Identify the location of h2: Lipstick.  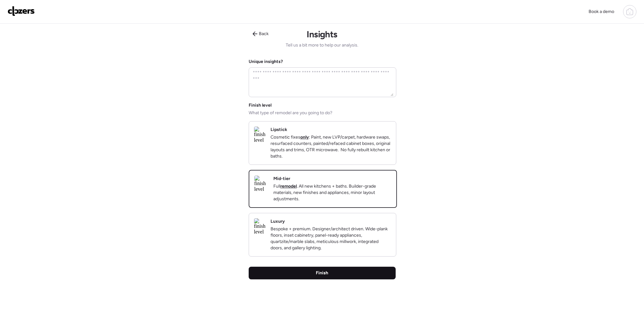
(279, 130).